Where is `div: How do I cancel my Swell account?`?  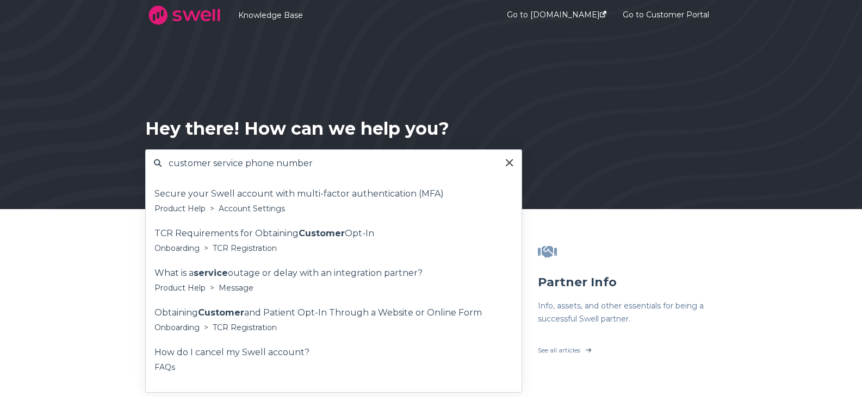 div: How do I cancel my Swell account? is located at coordinates (333, 353).